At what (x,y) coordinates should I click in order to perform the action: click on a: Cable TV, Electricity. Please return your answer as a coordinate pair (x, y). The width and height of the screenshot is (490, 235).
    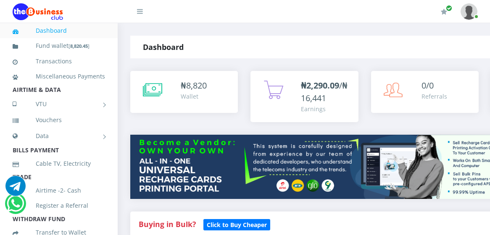
    Looking at the image, I should click on (59, 164).